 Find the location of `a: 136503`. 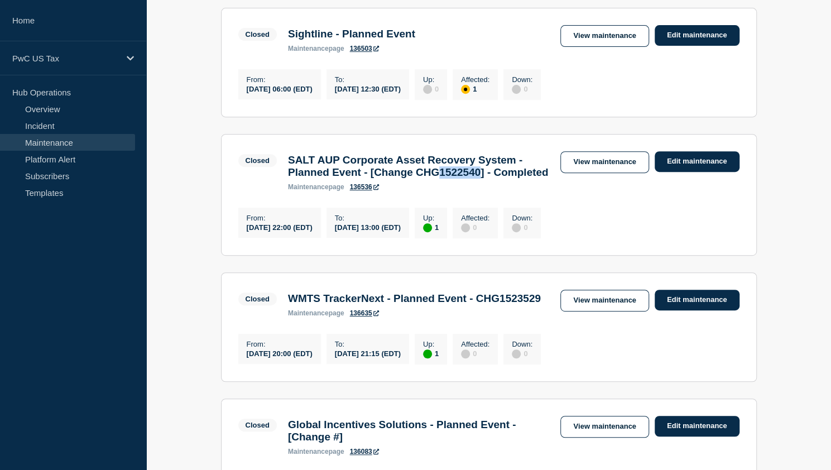

a: 136503 is located at coordinates (364, 49).